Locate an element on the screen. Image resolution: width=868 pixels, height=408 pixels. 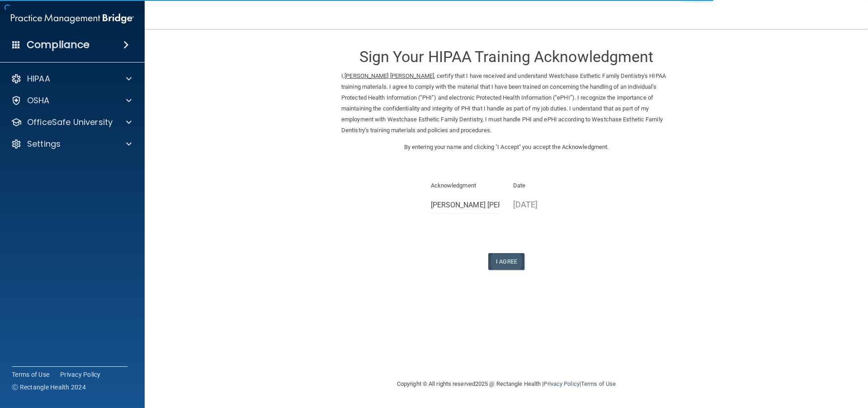
p: Settings is located at coordinates (43, 144).